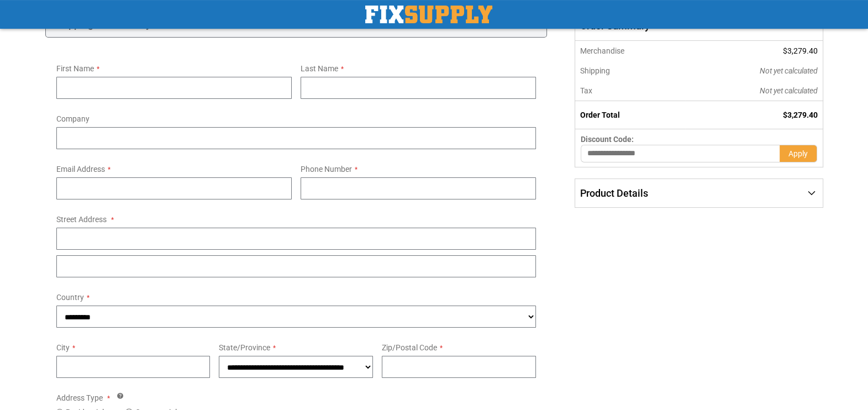 This screenshot has width=868, height=410. What do you see at coordinates (629, 50) in the screenshot?
I see `th: Merchandise` at bounding box center [629, 50].